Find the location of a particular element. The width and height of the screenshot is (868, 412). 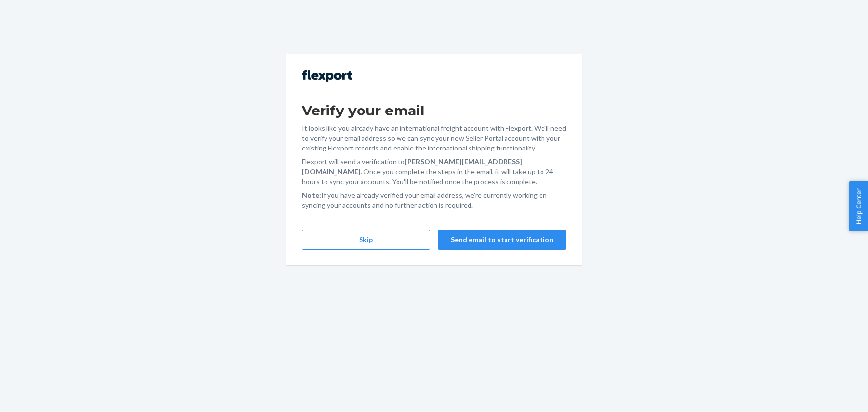

p: If you have already verified your email address, we're currently working on syncing your accounts... is located at coordinates (434, 200).